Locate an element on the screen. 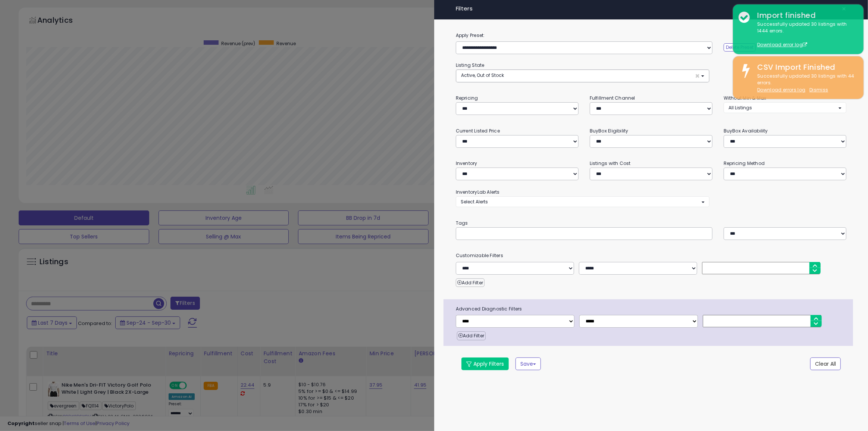 The width and height of the screenshot is (868, 431). h4: Filters is located at coordinates (651, 9).